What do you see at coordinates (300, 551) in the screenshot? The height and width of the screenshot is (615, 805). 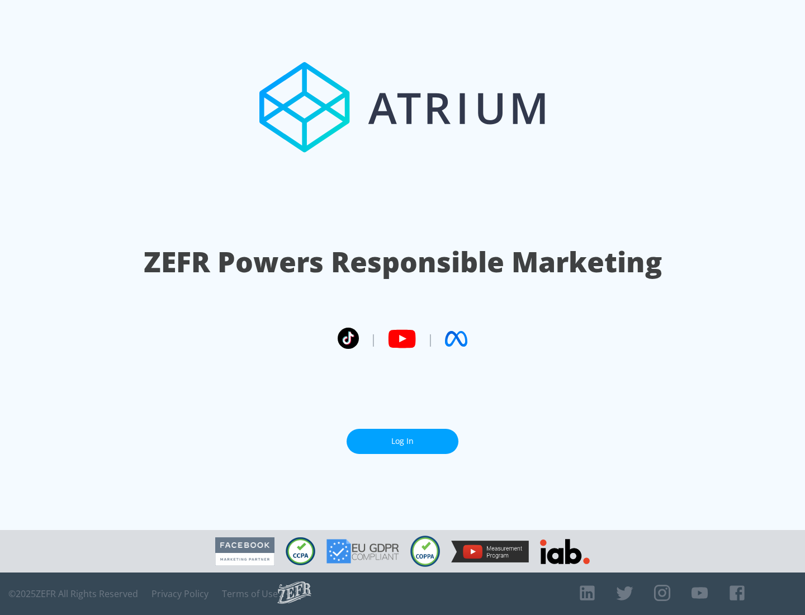 I see `img: CCPA Compliant` at bounding box center [300, 551].